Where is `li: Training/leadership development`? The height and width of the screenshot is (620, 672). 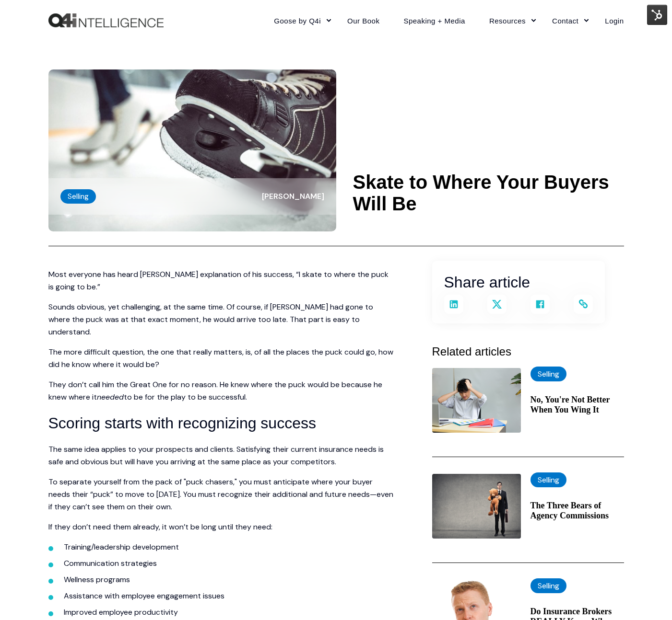 li: Training/leadership development is located at coordinates (229, 547).